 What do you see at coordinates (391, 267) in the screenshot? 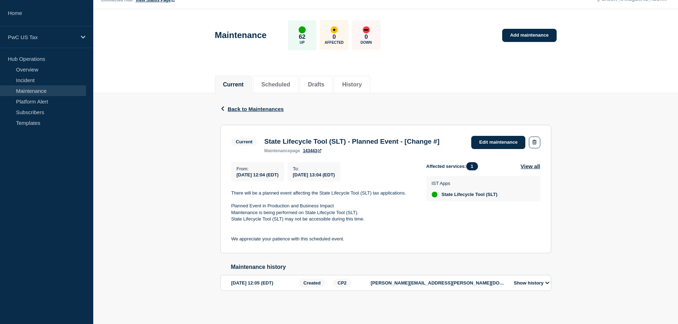
I see `h2: Maintenance history` at bounding box center [391, 267].